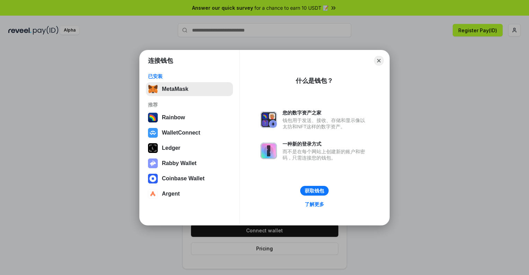  I want to click on img: svg+xml,%3Csvg%20width%3D%22120%22%20height%3D%22120%22%20viewBox%3D%220%200%20120%20120%22%20fil..., so click(153, 117).